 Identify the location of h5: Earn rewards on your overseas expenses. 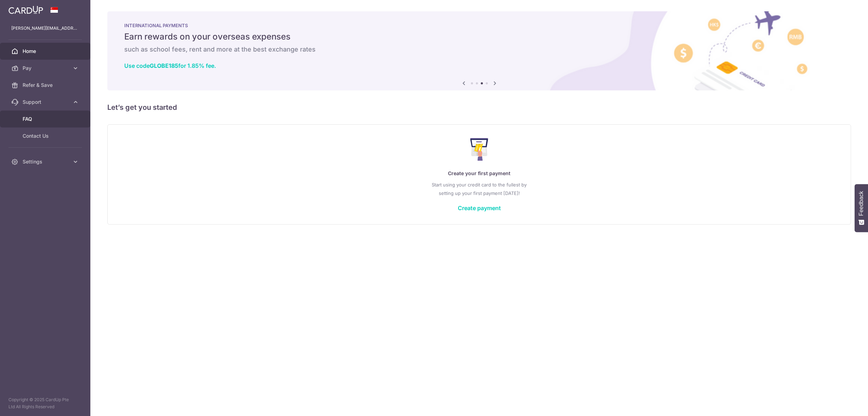
(479, 37).